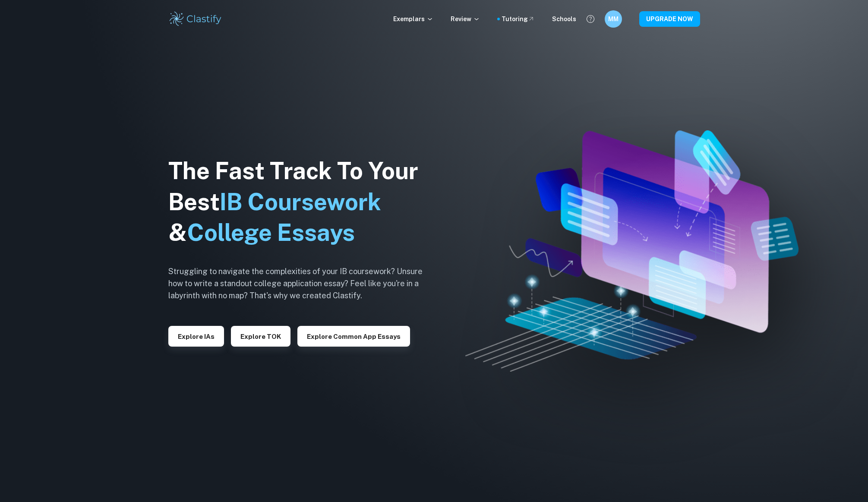  Describe the element at coordinates (613, 19) in the screenshot. I see `h6: MM` at that location.